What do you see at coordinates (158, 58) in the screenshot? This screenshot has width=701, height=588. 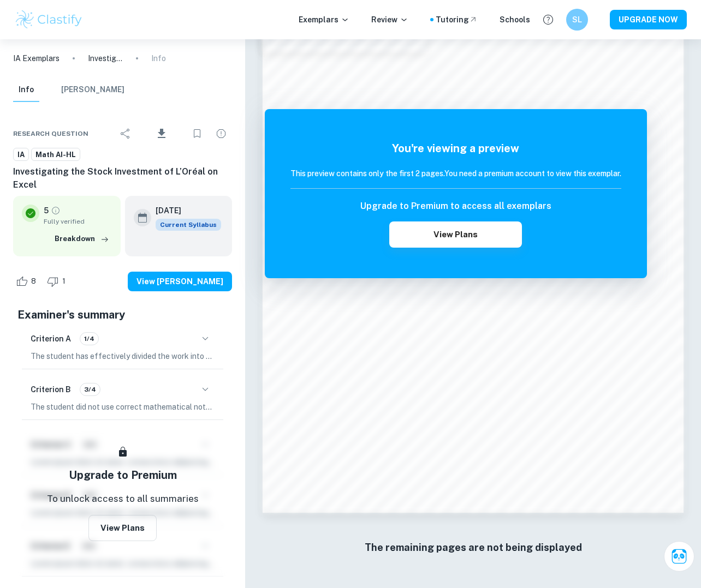 I see `p: Info` at bounding box center [158, 58].